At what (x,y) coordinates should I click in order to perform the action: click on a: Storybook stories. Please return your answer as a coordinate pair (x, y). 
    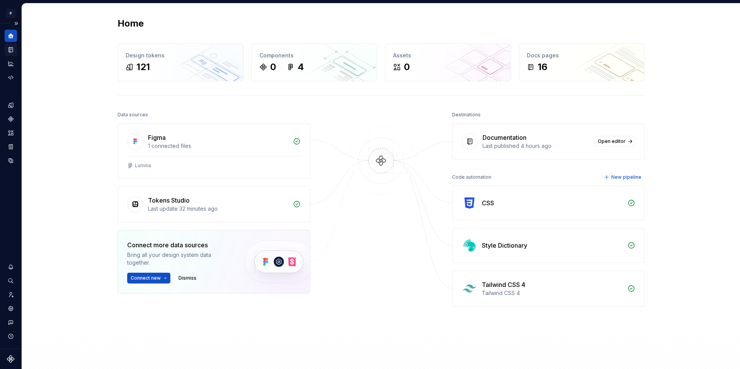
    Looking at the image, I should click on (11, 147).